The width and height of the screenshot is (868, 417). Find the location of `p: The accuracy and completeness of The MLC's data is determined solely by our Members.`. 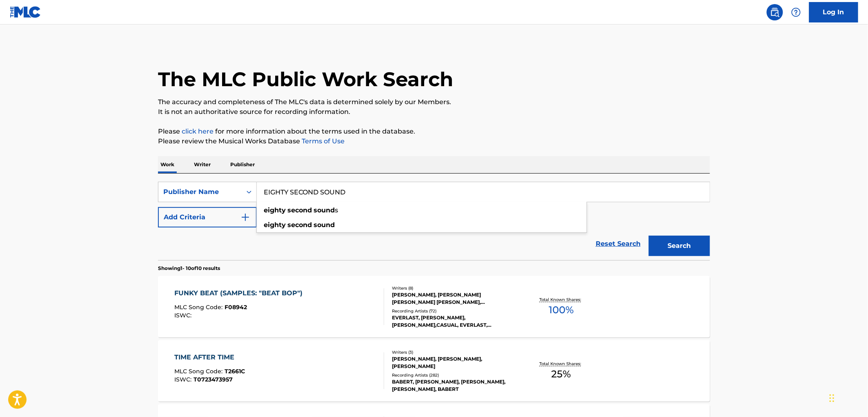

p: The accuracy and completeness of The MLC's data is determined solely by our Members. is located at coordinates (434, 102).